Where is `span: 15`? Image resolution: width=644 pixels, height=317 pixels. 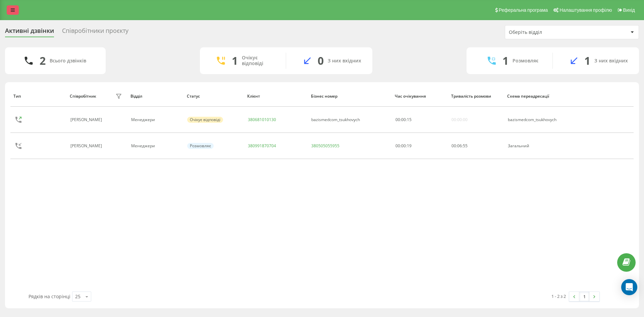
span: 15 is located at coordinates (409, 119).